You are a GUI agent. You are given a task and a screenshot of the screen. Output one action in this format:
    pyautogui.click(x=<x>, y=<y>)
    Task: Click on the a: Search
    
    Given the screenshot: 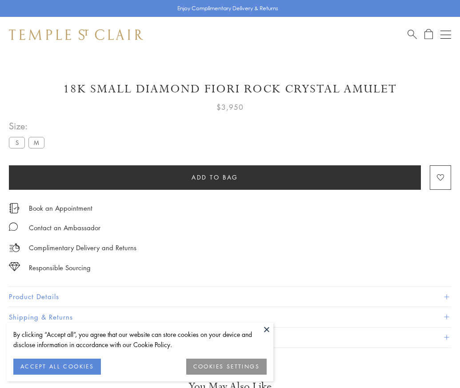 What is the action you would take?
    pyautogui.click(x=412, y=34)
    